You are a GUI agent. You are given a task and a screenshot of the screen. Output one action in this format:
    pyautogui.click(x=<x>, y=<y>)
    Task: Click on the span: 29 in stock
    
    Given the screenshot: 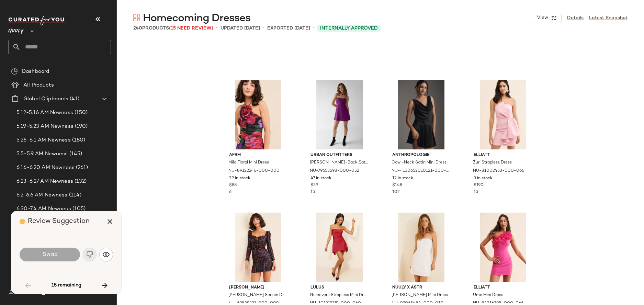 What is the action you would take?
    pyautogui.click(x=240, y=179)
    